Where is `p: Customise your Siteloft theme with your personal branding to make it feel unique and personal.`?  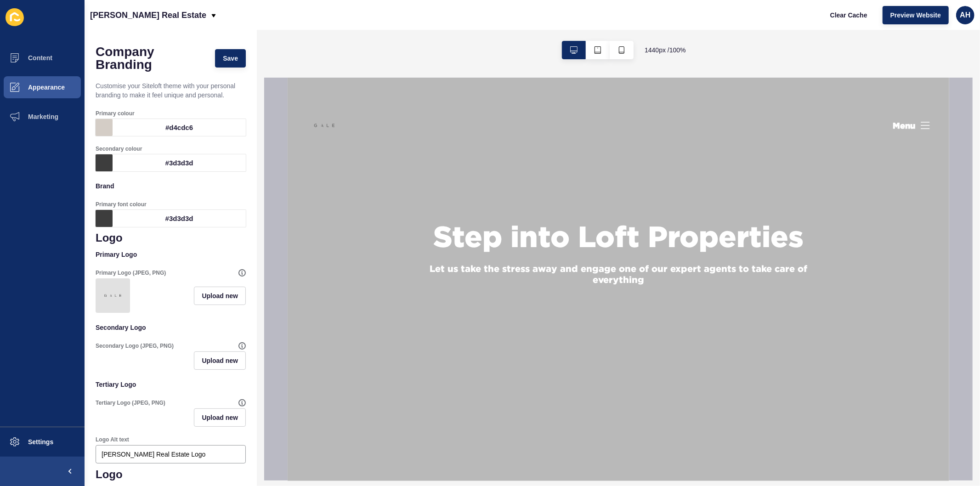 p: Customise your Siteloft theme with your personal branding to make it feel unique and personal. is located at coordinates (170, 90).